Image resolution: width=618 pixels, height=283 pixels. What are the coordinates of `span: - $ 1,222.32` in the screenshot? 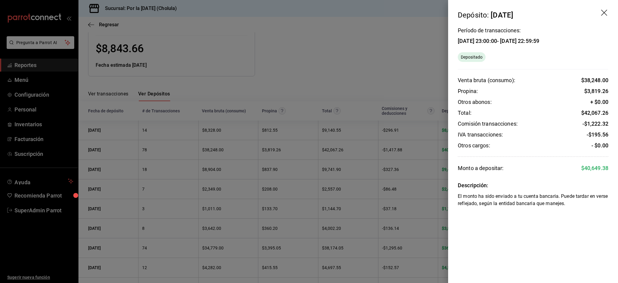 It's located at (595, 123).